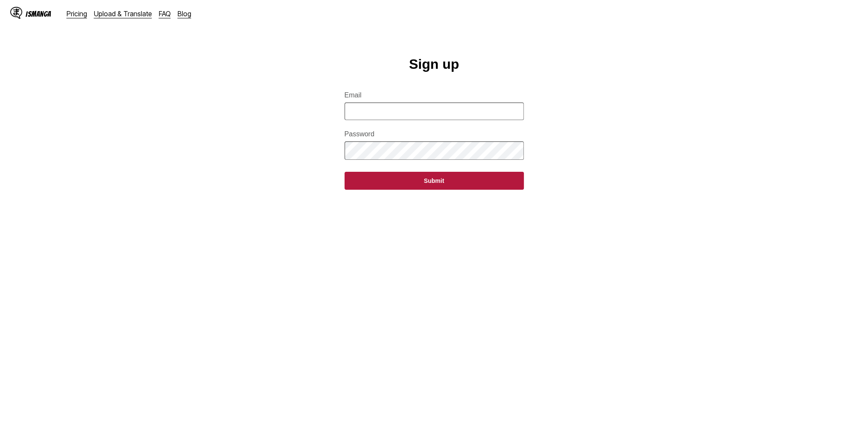 The image size is (868, 435). Describe the element at coordinates (16, 13) in the screenshot. I see `img: IsManga Logo` at that location.